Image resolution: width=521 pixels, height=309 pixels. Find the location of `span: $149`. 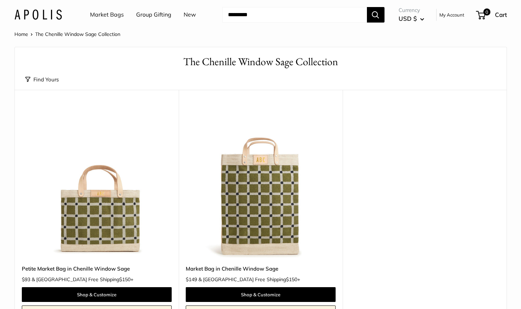

span: $149 is located at coordinates (192, 279).